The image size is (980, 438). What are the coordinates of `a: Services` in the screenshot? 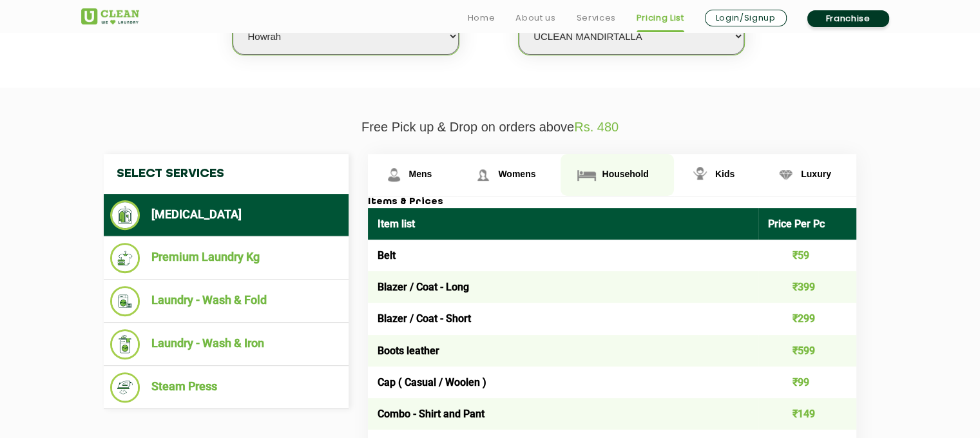 It's located at (596, 18).